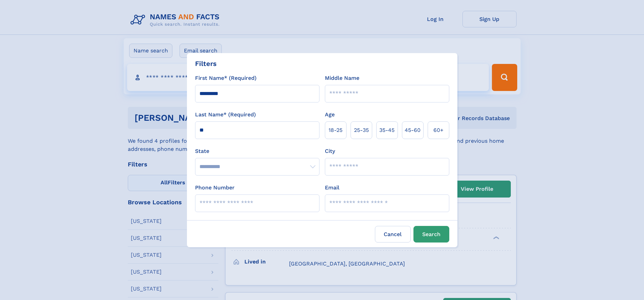 The image size is (644, 300). Describe the element at coordinates (393, 234) in the screenshot. I see `label: Cancel` at that location.